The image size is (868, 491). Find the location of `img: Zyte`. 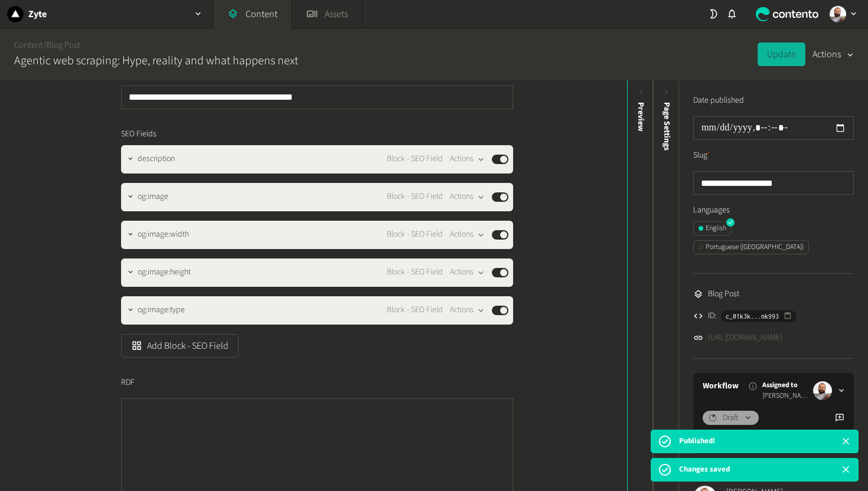

img: Zyte is located at coordinates (15, 14).